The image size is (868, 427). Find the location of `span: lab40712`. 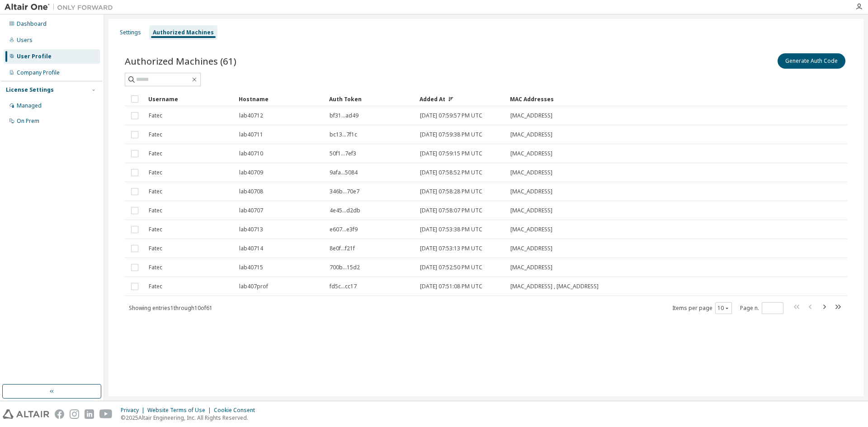

span: lab40712 is located at coordinates (251, 116).